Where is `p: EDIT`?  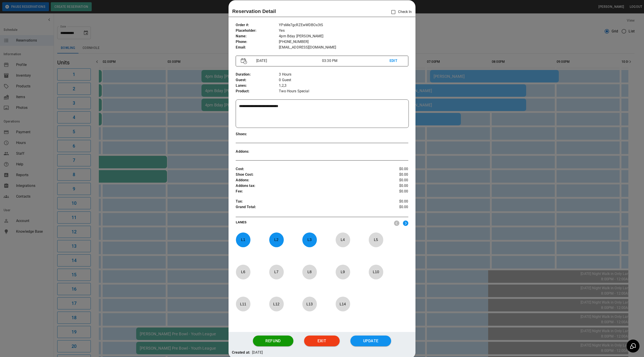
p: EDIT is located at coordinates (397, 61).